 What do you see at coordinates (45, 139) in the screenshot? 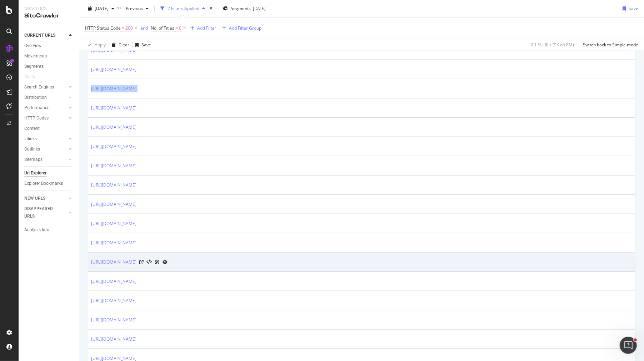
I see `a: Inlinks` at bounding box center [45, 139].